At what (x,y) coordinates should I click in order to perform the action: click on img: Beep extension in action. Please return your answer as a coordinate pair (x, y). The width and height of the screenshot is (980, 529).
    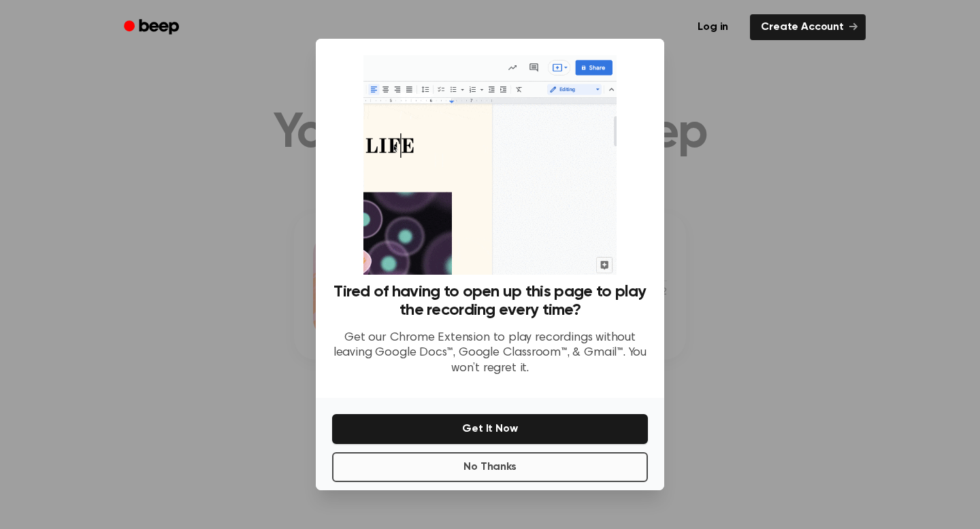
    Looking at the image, I should click on (490, 164).